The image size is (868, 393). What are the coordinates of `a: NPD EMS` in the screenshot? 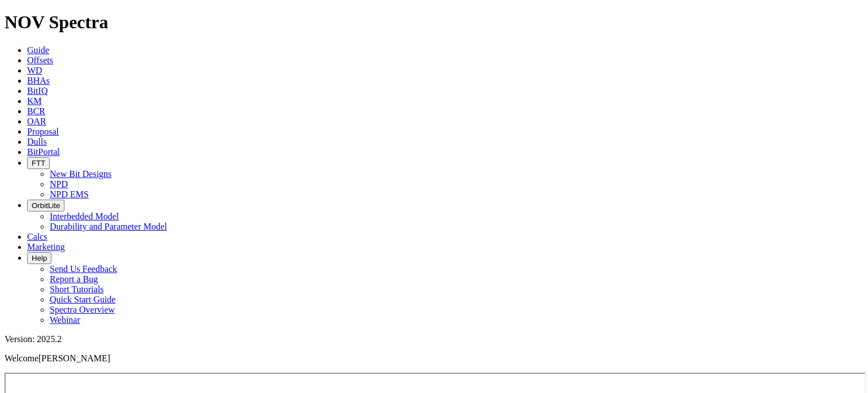 It's located at (69, 194).